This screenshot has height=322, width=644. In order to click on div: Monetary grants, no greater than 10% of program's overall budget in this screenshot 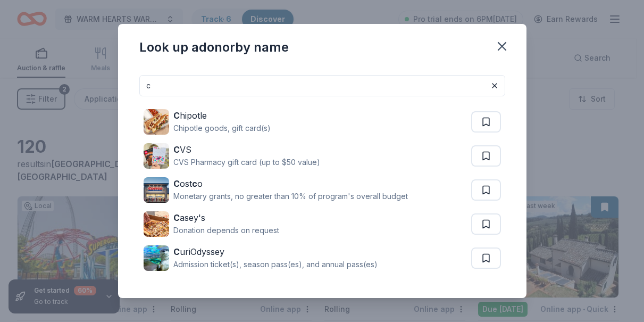, I will do `click(291, 196)`.